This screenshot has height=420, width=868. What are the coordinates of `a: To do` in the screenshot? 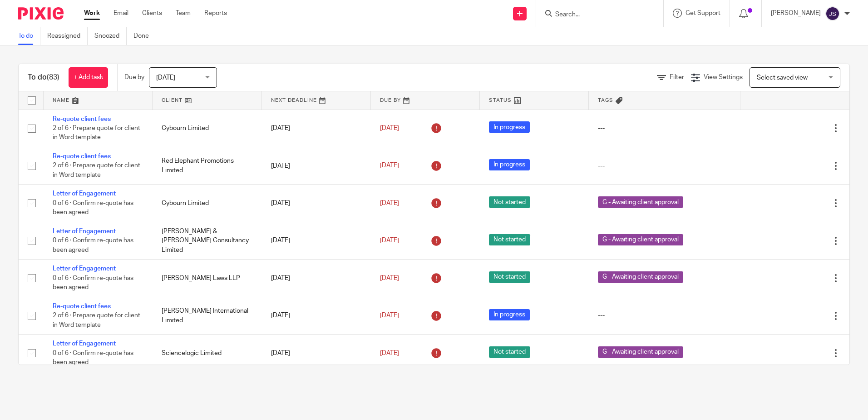 It's located at (29, 36).